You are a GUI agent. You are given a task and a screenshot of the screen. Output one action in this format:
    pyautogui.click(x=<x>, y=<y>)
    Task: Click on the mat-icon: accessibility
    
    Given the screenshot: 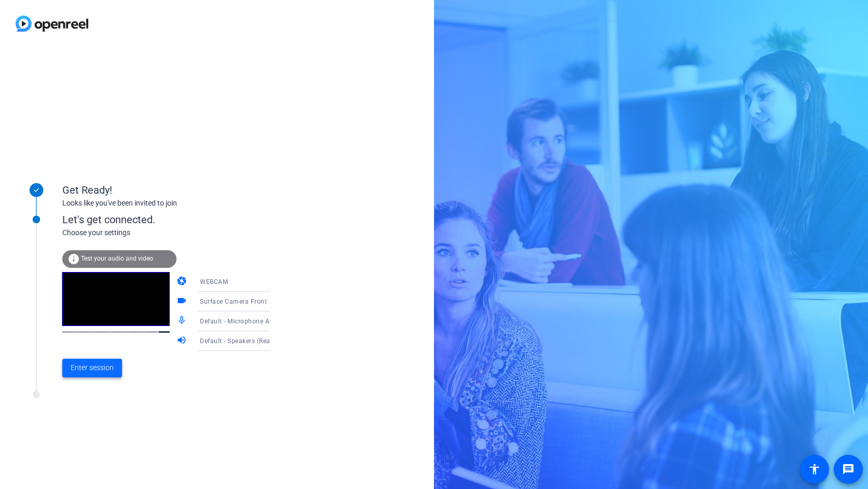 What is the action you would take?
    pyautogui.click(x=814, y=469)
    